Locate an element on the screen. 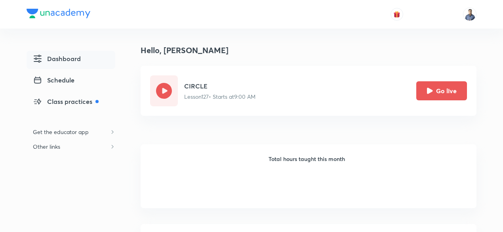  p: Lesson 127 • Starts at 9:00 AM is located at coordinates (220, 96).